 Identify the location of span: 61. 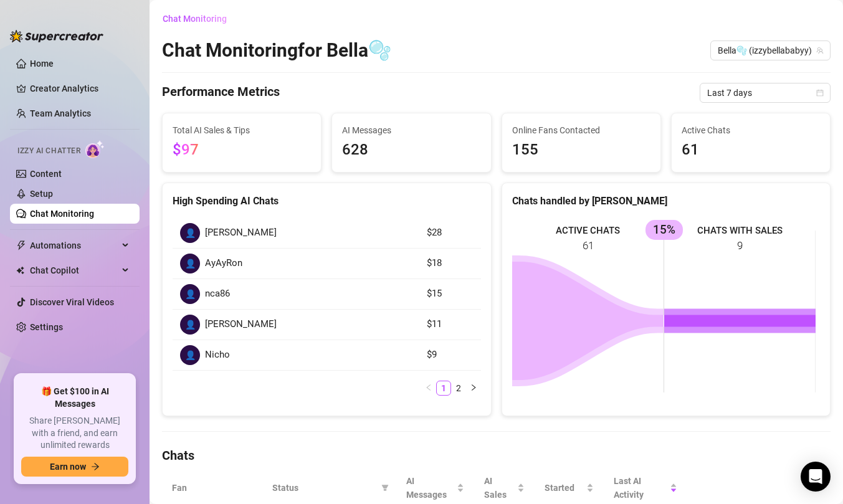
(751, 150).